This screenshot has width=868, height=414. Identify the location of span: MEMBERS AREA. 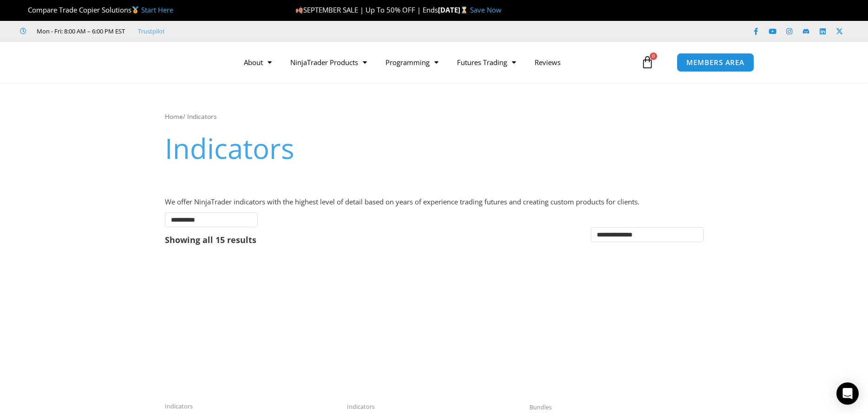
(716, 62).